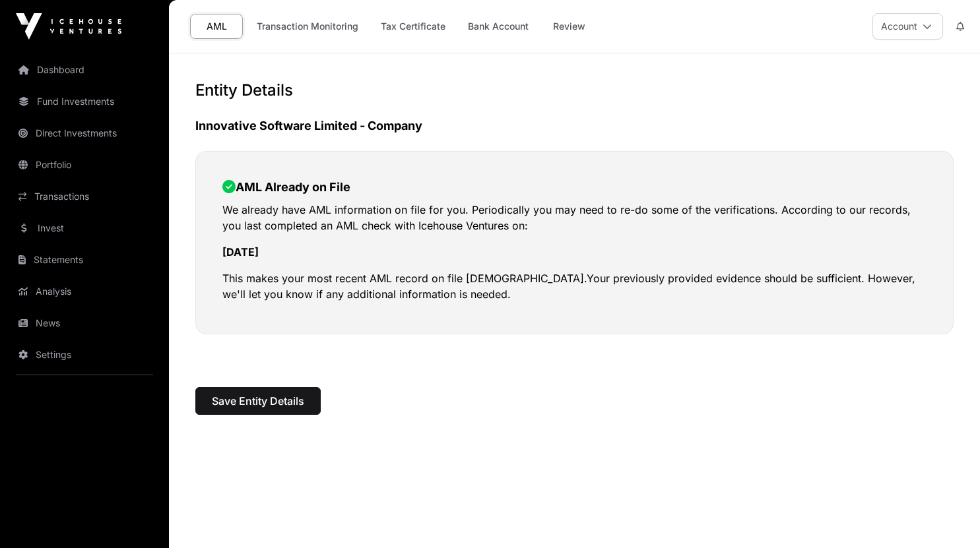  I want to click on img: Icehouse Ventures Logo, so click(69, 26).